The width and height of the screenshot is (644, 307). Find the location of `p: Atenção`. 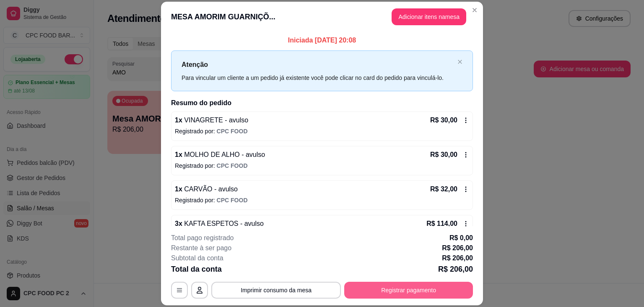

p: Atenção is located at coordinates (318, 64).